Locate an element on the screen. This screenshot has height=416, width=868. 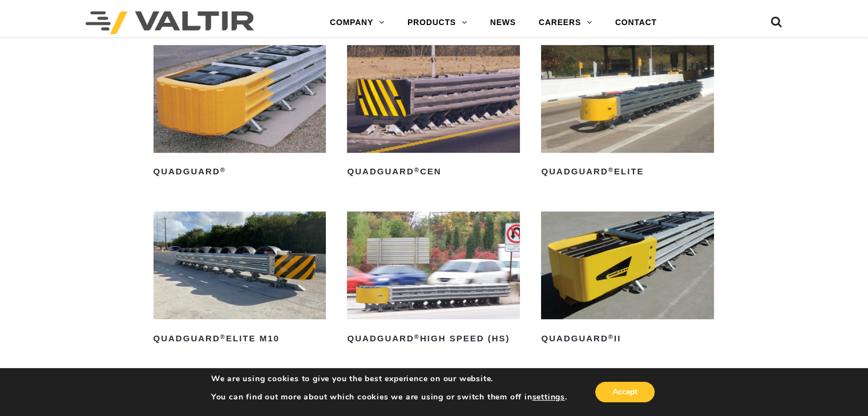
a: QuadGuard® is located at coordinates (240, 113).